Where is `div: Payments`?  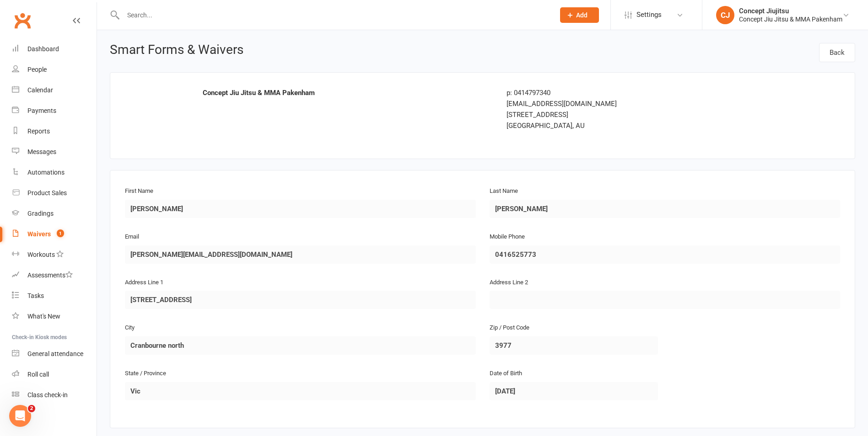
div: Payments is located at coordinates (42, 111).